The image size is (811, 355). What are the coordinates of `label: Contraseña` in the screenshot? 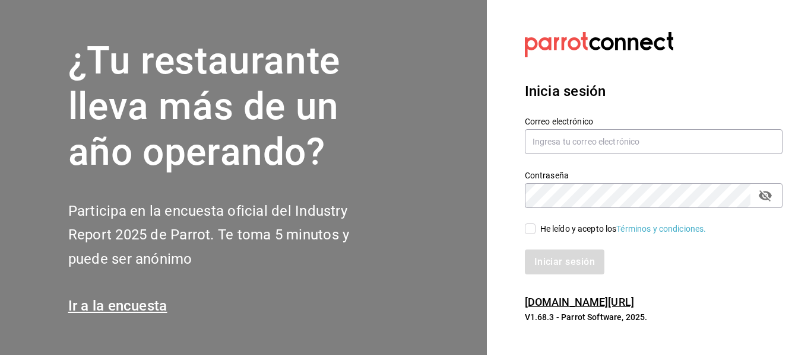 It's located at (653, 176).